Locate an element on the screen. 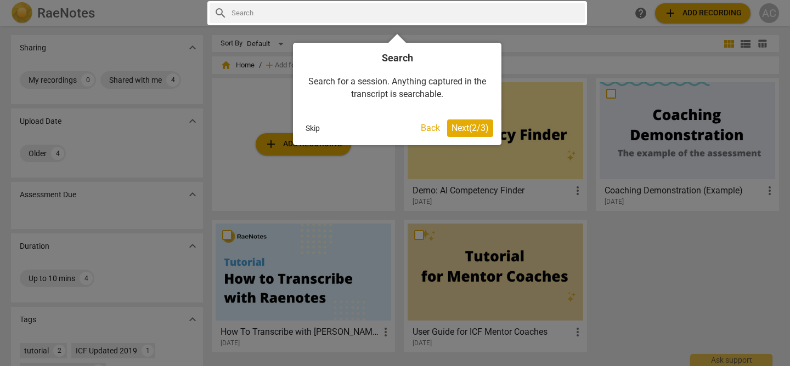 The image size is (790, 366). button: Back is located at coordinates (430, 128).